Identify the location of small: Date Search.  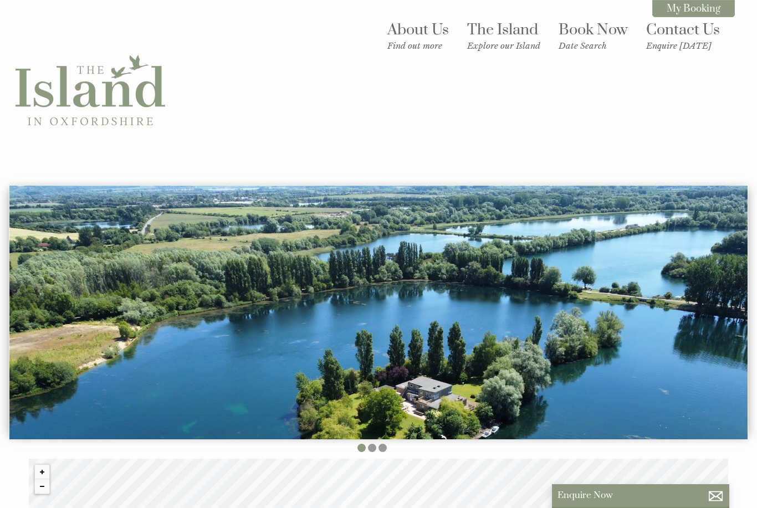
(593, 45).